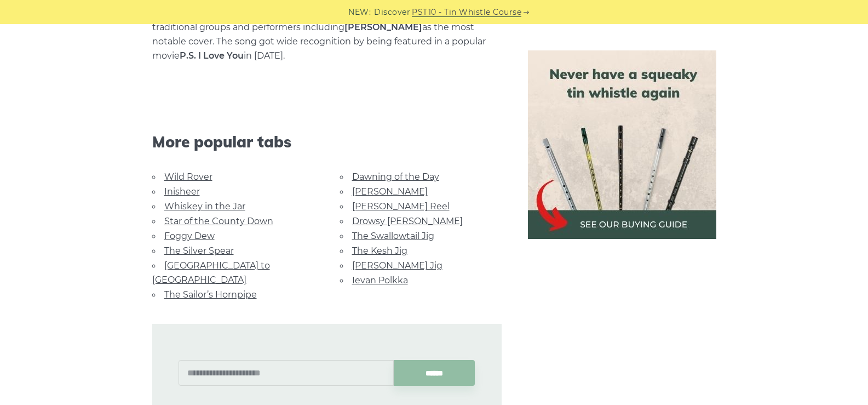  Describe the element at coordinates (359, 12) in the screenshot. I see `span: NEW:` at that location.